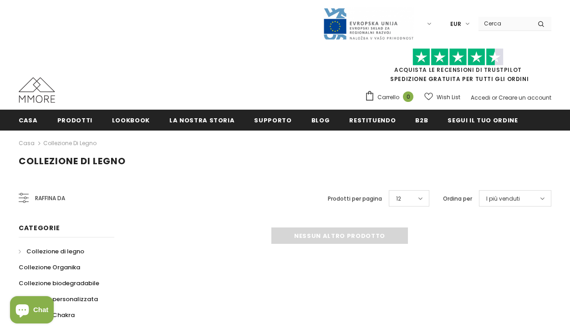  Describe the element at coordinates (391, 97) in the screenshot. I see `a: Carrello 0` at that location.